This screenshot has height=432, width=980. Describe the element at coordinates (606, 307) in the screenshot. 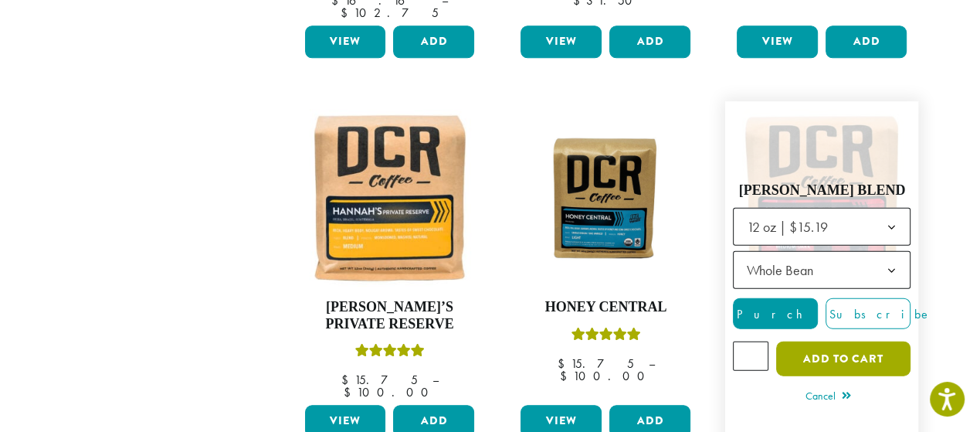

I see `h4: Honey Central` at that location.